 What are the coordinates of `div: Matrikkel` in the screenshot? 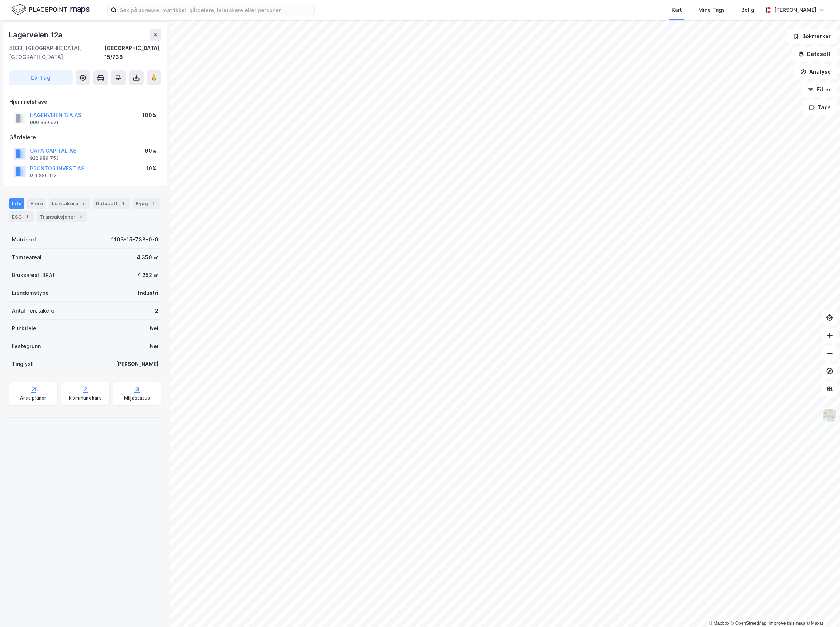 It's located at (24, 239).